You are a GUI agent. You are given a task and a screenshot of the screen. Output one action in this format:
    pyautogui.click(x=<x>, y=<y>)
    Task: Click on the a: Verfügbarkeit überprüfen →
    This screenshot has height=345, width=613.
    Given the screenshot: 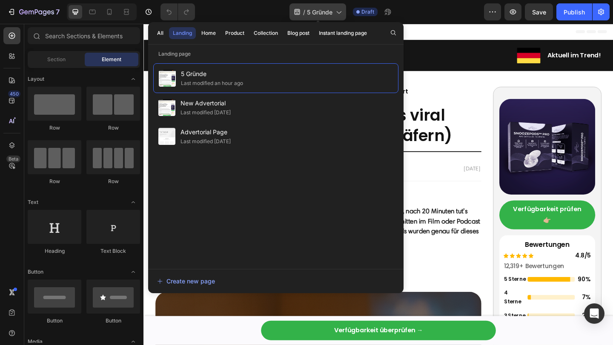 What is the action you would take?
    pyautogui.click(x=255, y=334)
    